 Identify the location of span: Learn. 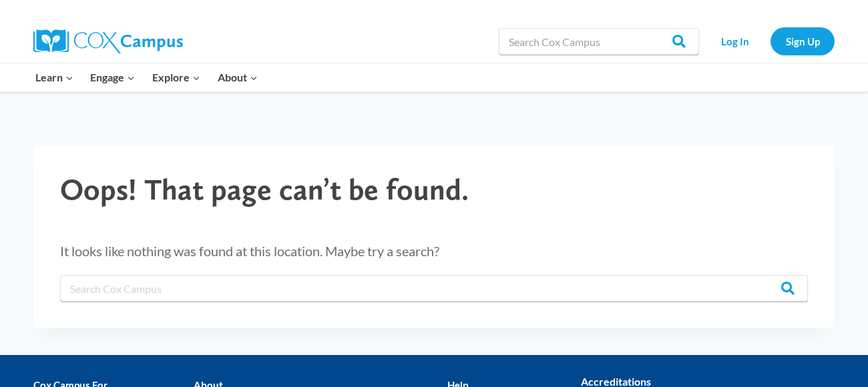
(54, 77).